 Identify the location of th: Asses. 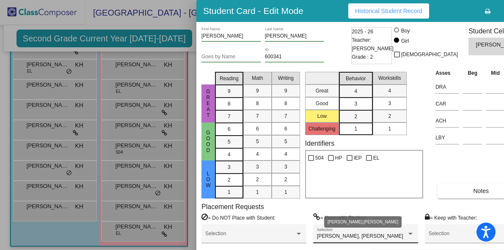
(447, 73).